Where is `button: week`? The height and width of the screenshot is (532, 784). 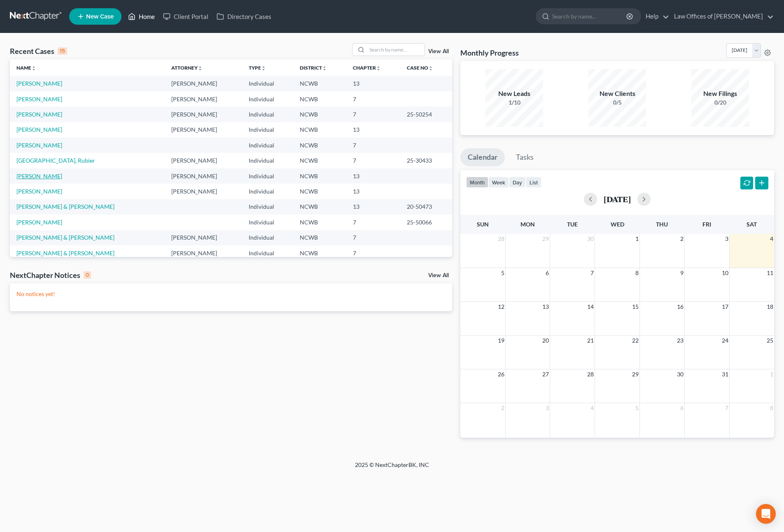 button: week is located at coordinates (499, 182).